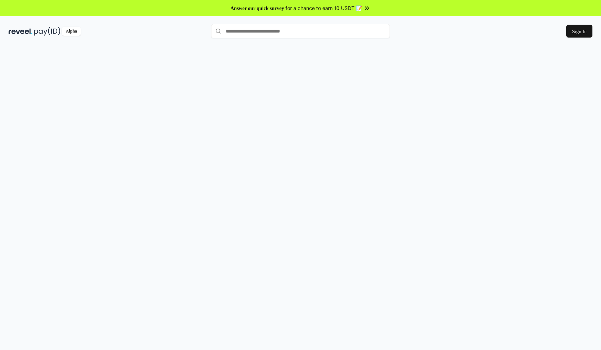  Describe the element at coordinates (72, 31) in the screenshot. I see `div: Alpha` at that location.